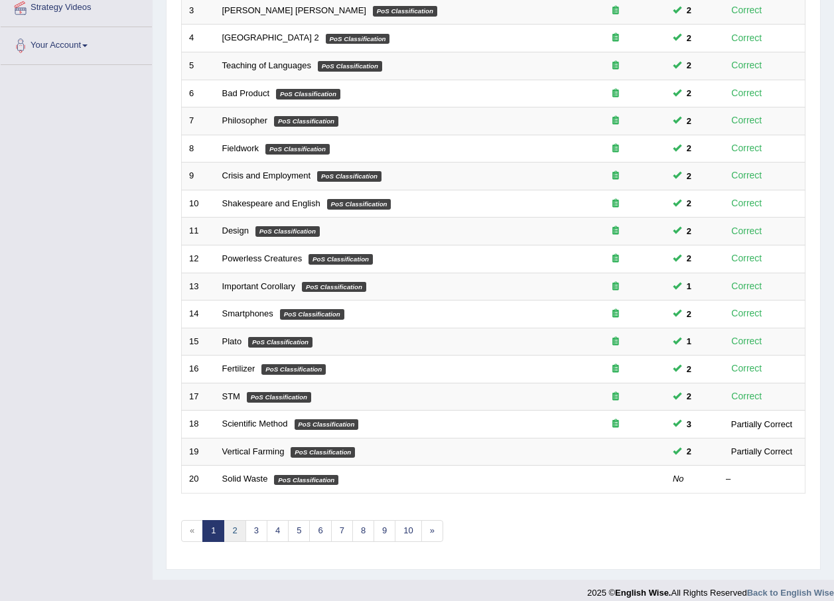 Image resolution: width=834 pixels, height=601 pixels. Describe the element at coordinates (255, 423) in the screenshot. I see `a: Scientific Method` at that location.